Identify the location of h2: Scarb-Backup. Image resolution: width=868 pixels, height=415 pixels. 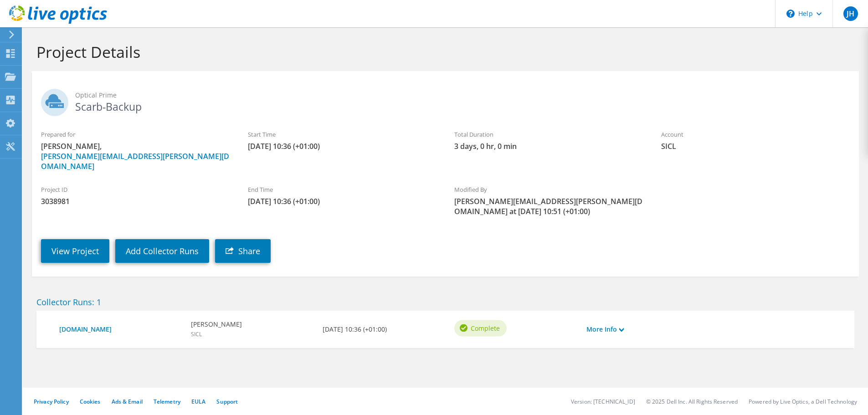
(445, 100).